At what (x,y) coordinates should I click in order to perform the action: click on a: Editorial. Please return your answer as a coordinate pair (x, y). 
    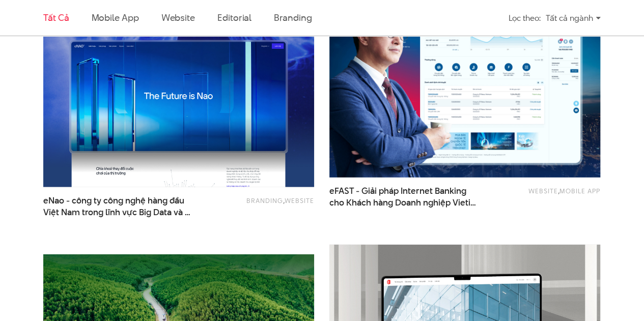
    Looking at the image, I should click on (234, 17).